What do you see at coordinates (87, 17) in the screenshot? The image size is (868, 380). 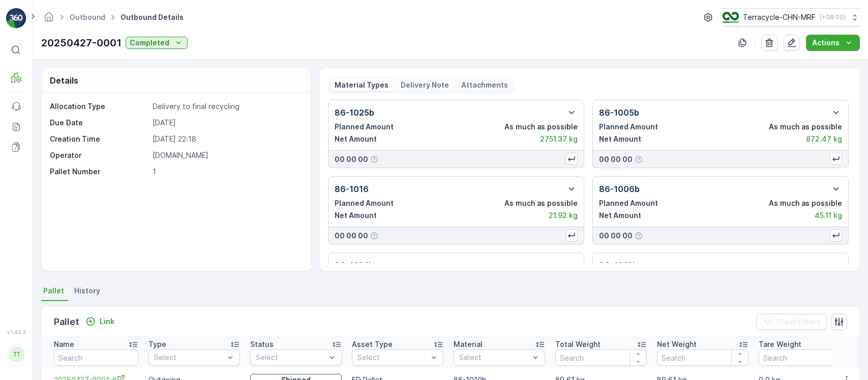 I see `a: Outbound` at bounding box center [87, 17].